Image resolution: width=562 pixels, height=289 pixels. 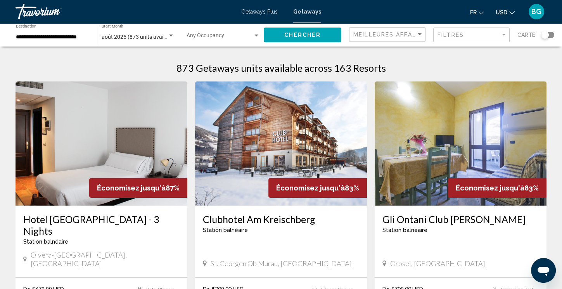 I want to click on span: Meilleures affaires, so click(x=390, y=35).